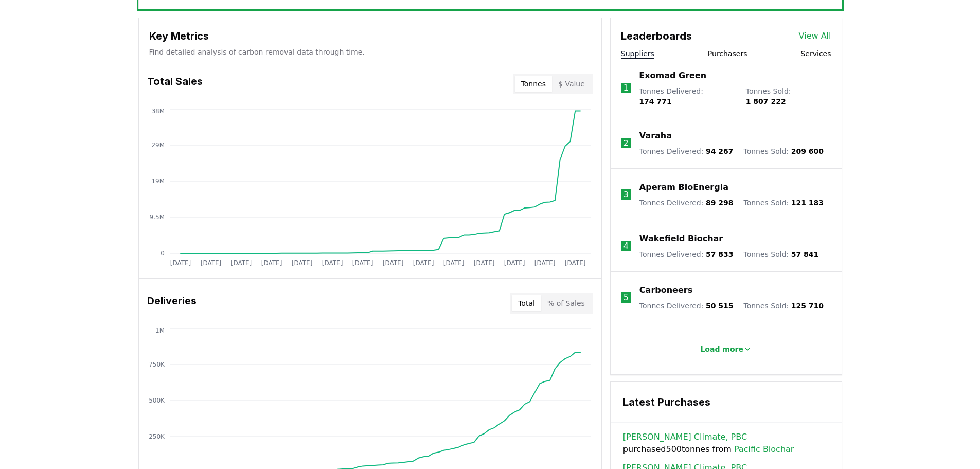 This screenshot has width=980, height=469. I want to click on span: 57 841, so click(805, 255).